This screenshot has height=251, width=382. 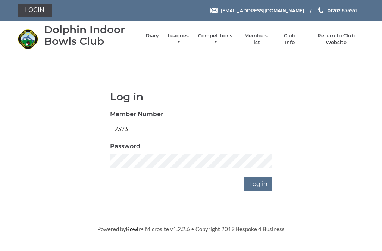 I want to click on a: Login, so click(x=35, y=10).